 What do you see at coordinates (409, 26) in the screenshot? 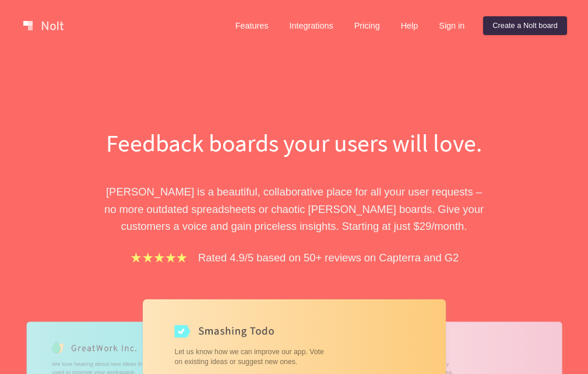
I see `a: Help` at bounding box center [409, 26].